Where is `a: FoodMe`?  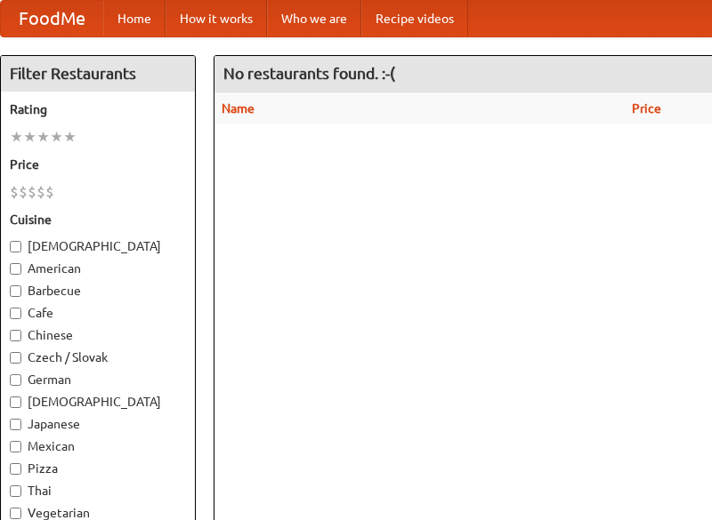
a: FoodMe is located at coordinates (52, 19).